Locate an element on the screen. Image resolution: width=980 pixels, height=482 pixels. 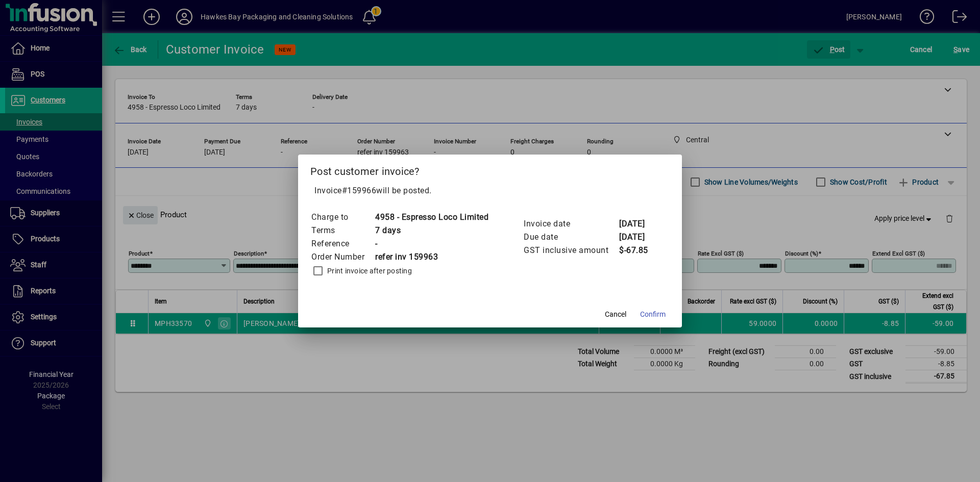
td: Reference is located at coordinates (342, 244).